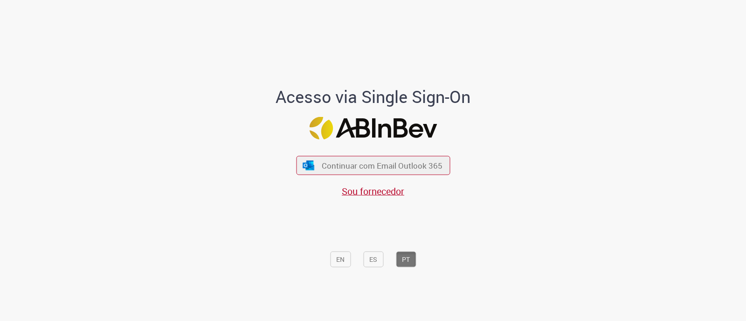 The width and height of the screenshot is (746, 321). What do you see at coordinates (308, 165) in the screenshot?
I see `img: ícone Azure/Microsoft 360` at bounding box center [308, 165].